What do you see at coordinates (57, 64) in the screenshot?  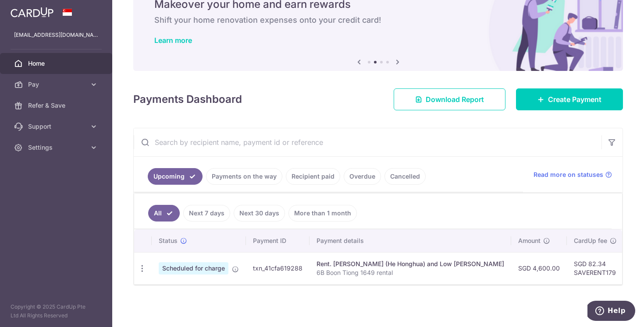 I see `span: Home` at bounding box center [57, 64].